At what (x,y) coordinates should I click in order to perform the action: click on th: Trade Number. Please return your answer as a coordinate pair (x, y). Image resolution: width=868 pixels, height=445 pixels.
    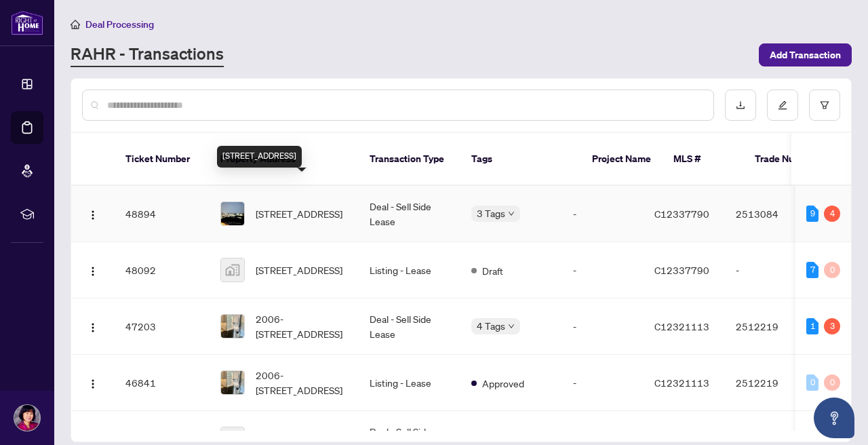
    Looking at the image, I should click on (792, 160).